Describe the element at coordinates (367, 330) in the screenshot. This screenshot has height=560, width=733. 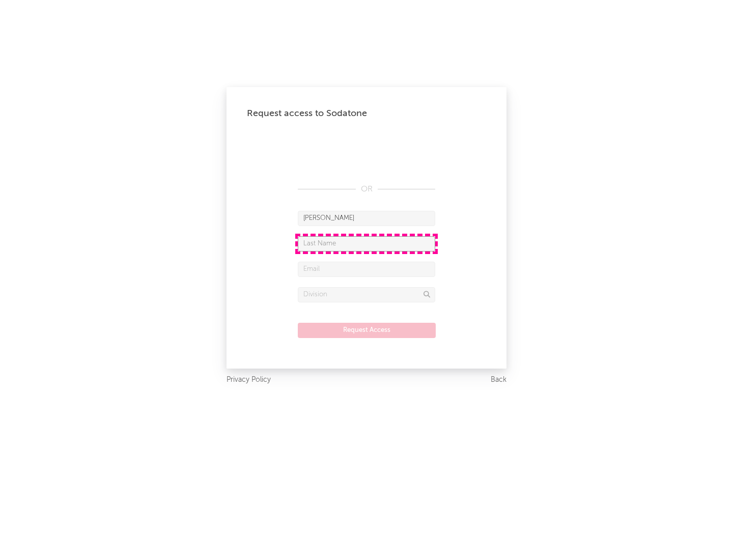
I see `button: Request Access` at that location.